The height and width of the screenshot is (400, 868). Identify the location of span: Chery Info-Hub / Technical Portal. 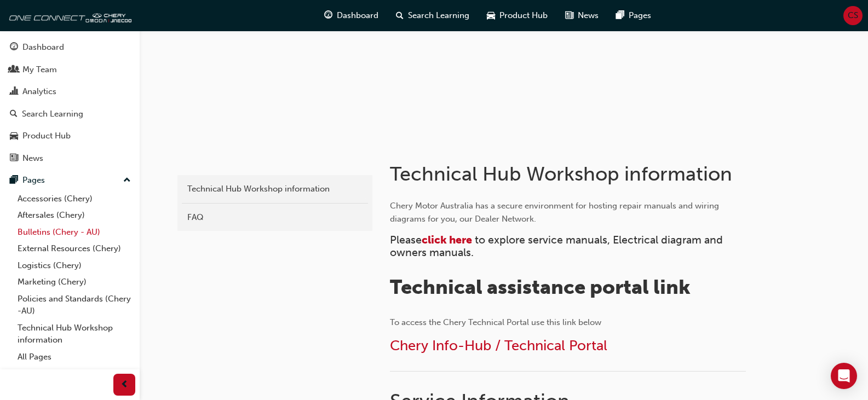
(499, 345).